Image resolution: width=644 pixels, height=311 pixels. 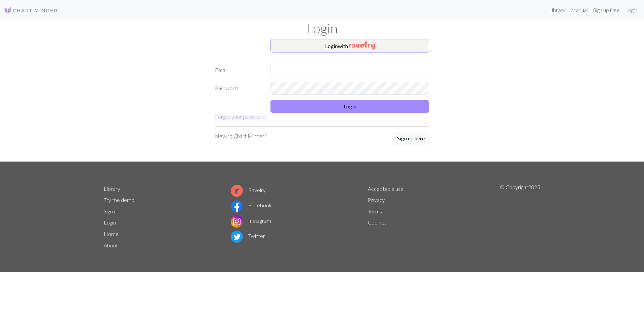 I want to click on img: Ravelry, so click(x=362, y=45).